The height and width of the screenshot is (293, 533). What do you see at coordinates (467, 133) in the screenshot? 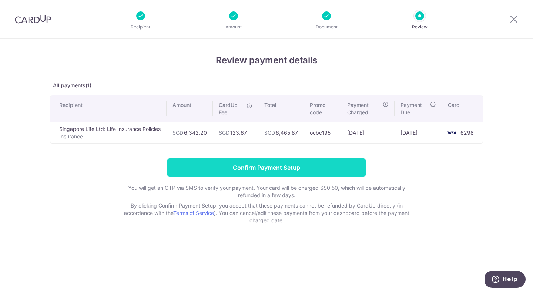
I see `span: 6298` at bounding box center [467, 133].